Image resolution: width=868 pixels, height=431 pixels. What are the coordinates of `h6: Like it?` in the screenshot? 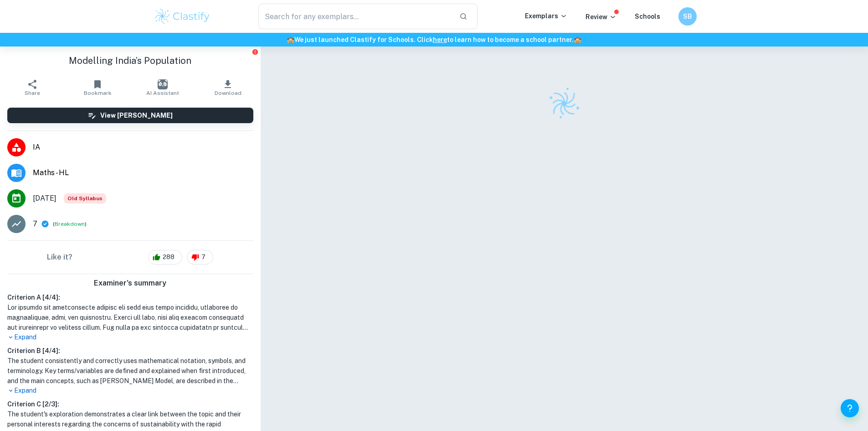 It's located at (60, 257).